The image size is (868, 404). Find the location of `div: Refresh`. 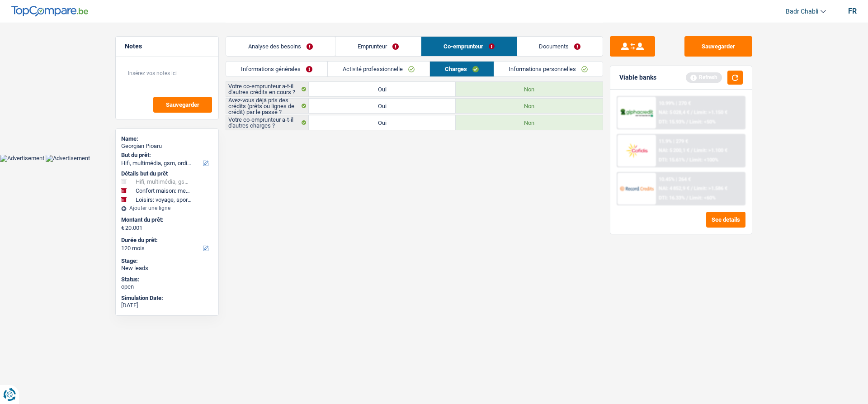

div: Refresh is located at coordinates (704, 78).